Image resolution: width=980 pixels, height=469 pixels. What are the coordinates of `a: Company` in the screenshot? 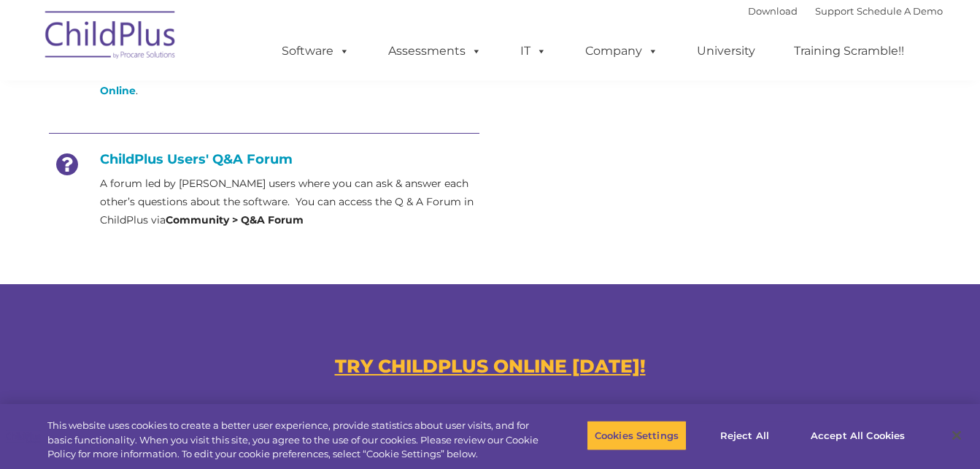 It's located at (622, 51).